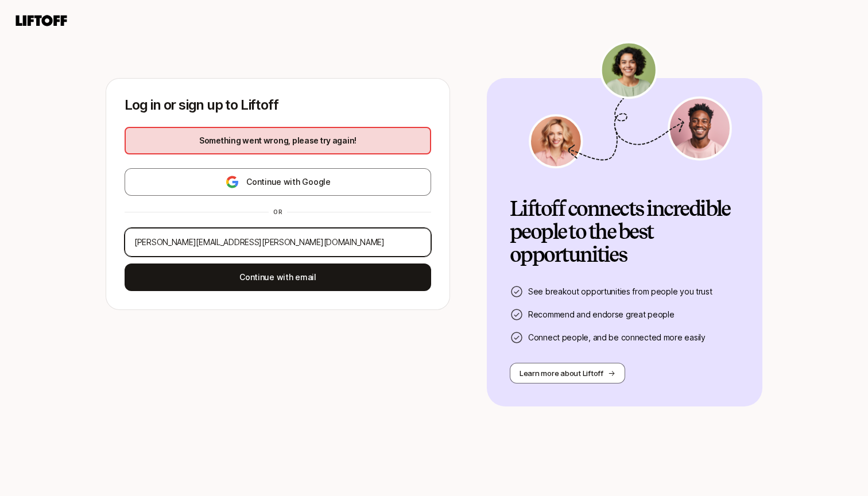  What do you see at coordinates (232, 182) in the screenshot?
I see `img: google-logo` at bounding box center [232, 182].